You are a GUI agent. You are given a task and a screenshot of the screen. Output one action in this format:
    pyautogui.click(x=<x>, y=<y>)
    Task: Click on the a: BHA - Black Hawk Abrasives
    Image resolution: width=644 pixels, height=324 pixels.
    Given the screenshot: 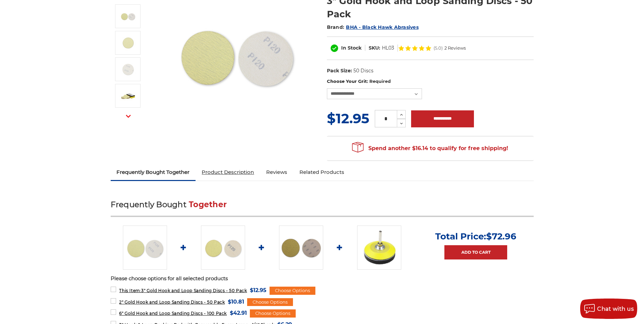 What is the action you would take?
    pyautogui.click(x=382, y=27)
    